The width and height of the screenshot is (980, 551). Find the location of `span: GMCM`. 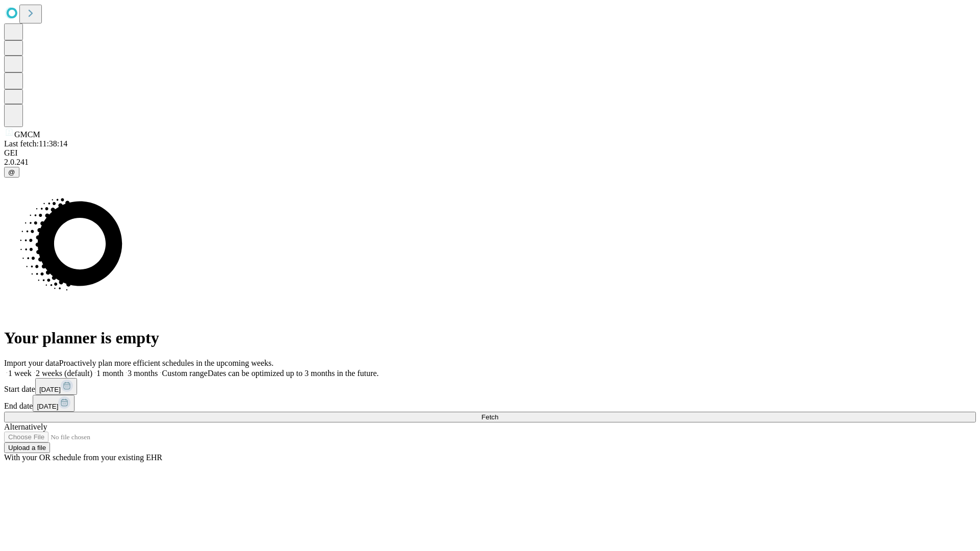

span: GMCM is located at coordinates (27, 134).